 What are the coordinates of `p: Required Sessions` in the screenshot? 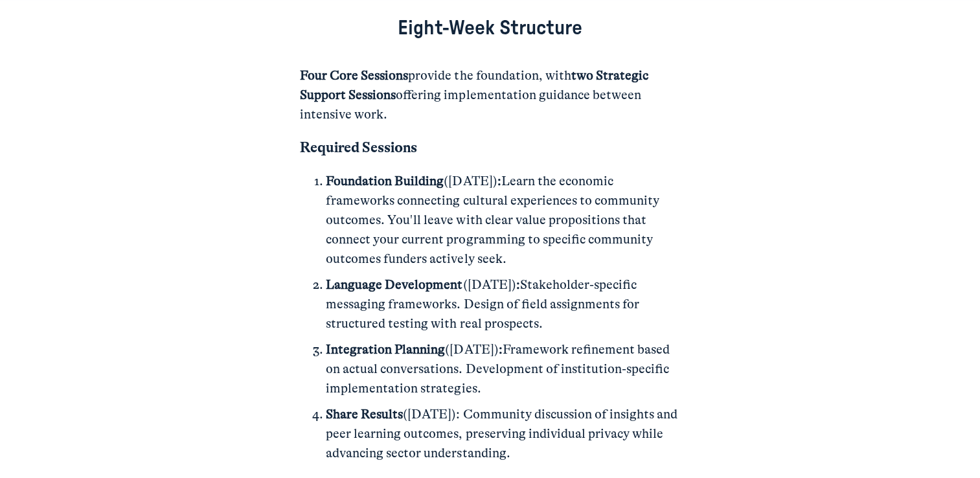 It's located at (490, 148).